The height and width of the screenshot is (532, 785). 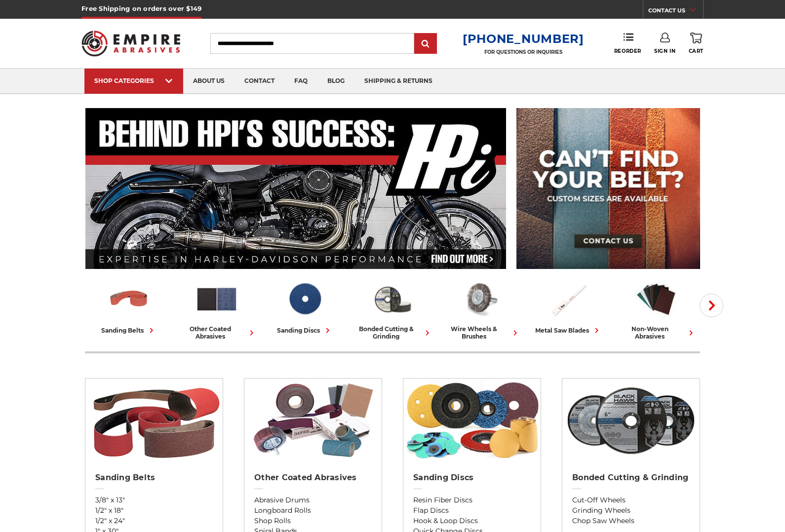 What do you see at coordinates (154, 478) in the screenshot?
I see `h2: Sanding Belts` at bounding box center [154, 478].